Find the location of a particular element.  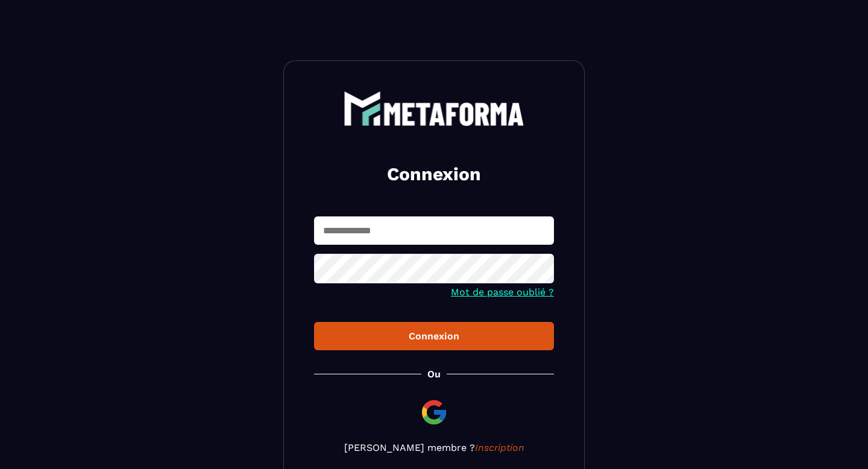

a: Inscription is located at coordinates (500, 448).